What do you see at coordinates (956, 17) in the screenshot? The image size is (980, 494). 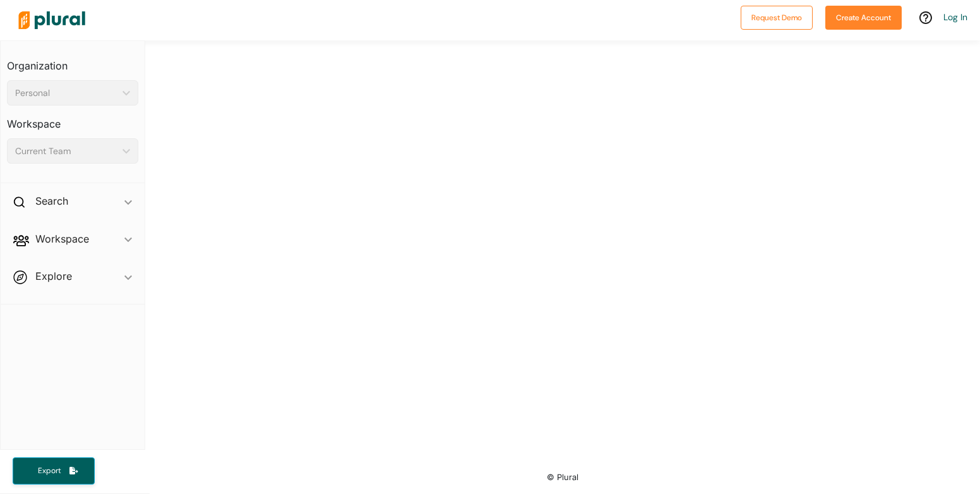 I see `a: Log In` at bounding box center [956, 17].